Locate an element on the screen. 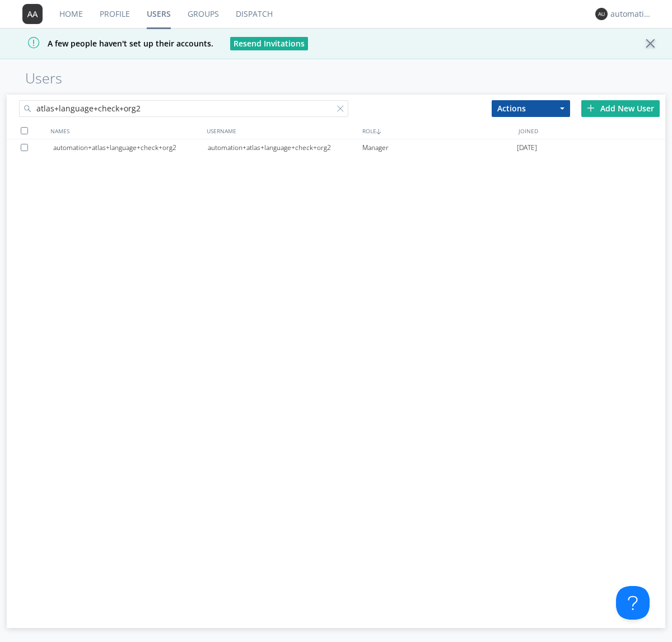 This screenshot has width=672, height=642. img: plus.svg is located at coordinates (591, 108).